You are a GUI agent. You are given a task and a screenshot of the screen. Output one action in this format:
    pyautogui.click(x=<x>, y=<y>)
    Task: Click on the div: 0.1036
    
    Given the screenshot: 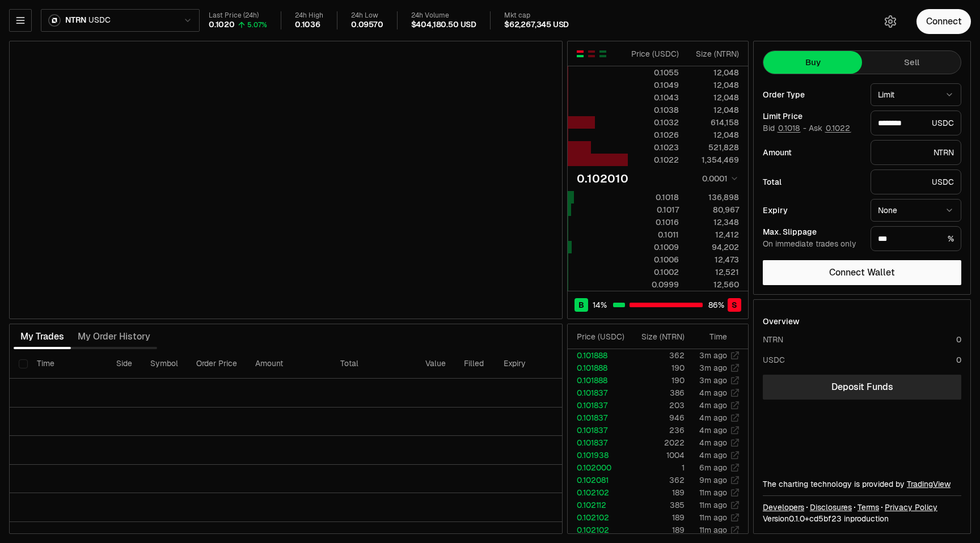 What is the action you would take?
    pyautogui.click(x=308, y=25)
    